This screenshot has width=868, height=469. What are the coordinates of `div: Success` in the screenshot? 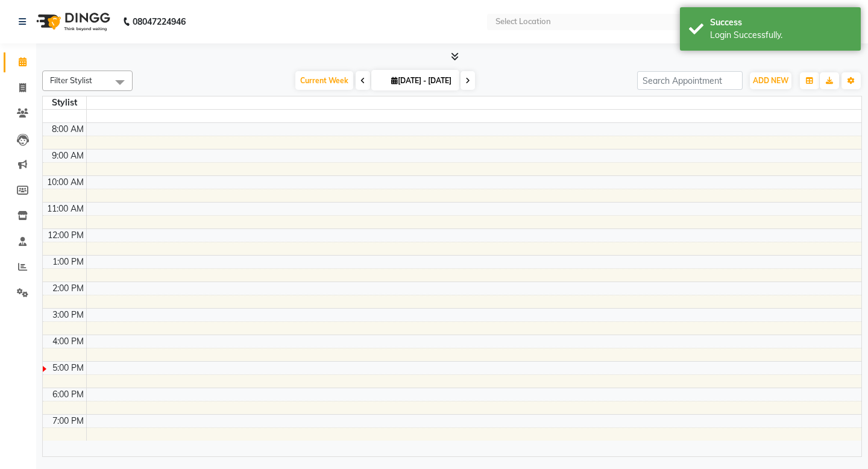 It's located at (780, 22).